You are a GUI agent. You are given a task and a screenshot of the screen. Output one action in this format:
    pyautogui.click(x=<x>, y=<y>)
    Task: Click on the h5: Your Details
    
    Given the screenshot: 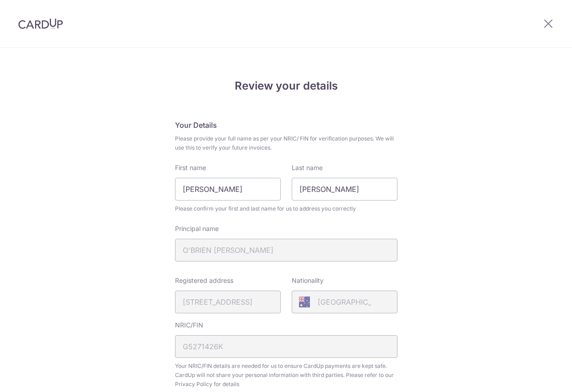 What is the action you would take?
    pyautogui.click(x=286, y=125)
    